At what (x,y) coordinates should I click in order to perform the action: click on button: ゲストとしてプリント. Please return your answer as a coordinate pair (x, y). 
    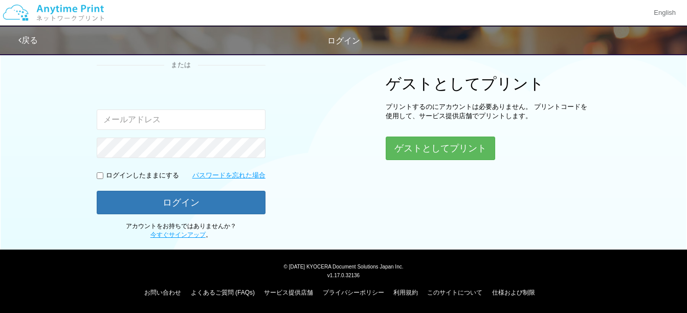
    Looking at the image, I should click on (440, 148).